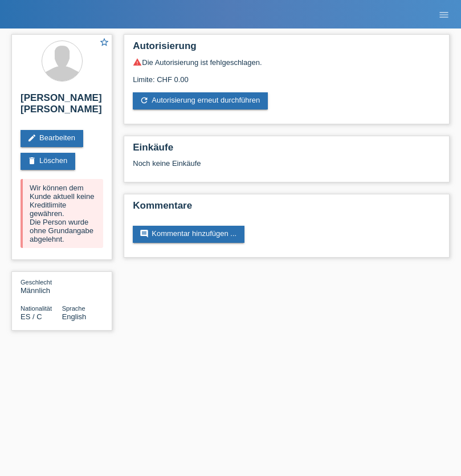  What do you see at coordinates (32, 138) in the screenshot?
I see `i: edit` at bounding box center [32, 138].